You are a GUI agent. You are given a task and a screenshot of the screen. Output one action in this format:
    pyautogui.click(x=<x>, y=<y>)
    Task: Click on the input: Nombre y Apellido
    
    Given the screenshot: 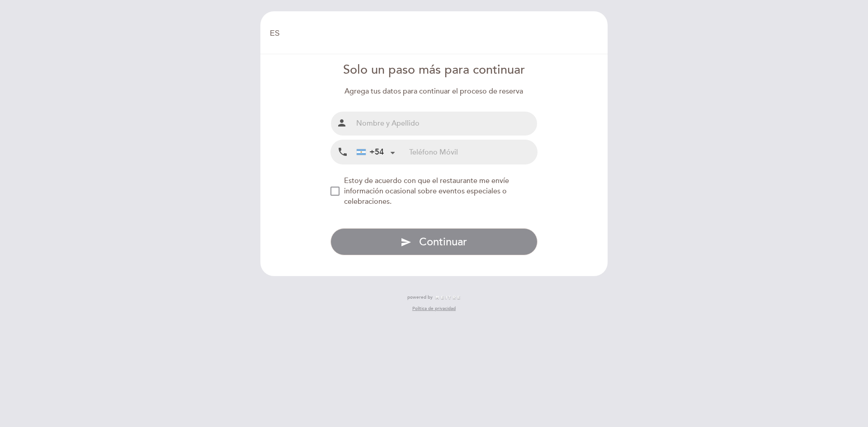 What is the action you would take?
    pyautogui.click(x=445, y=124)
    